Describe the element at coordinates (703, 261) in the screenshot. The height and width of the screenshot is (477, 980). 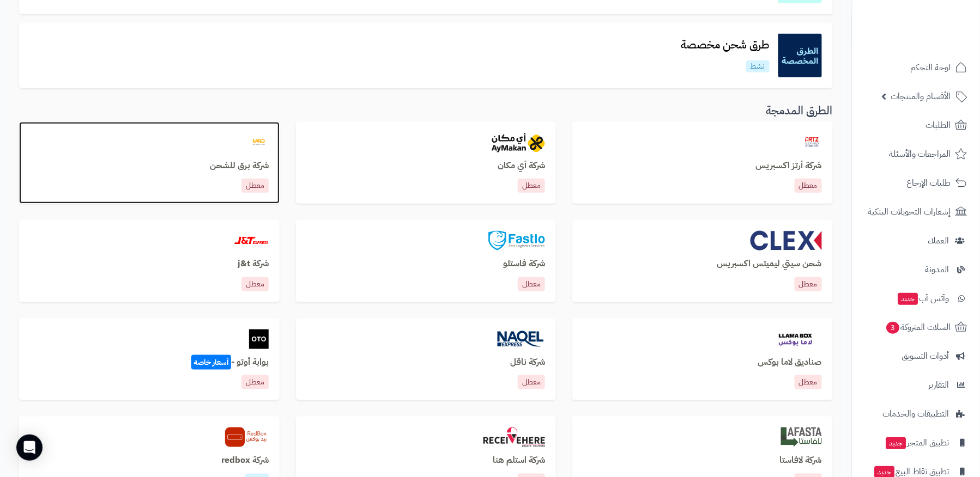
I see `a: clexشحن سيتي ليميتس اكسبريسمعطل` at that location.